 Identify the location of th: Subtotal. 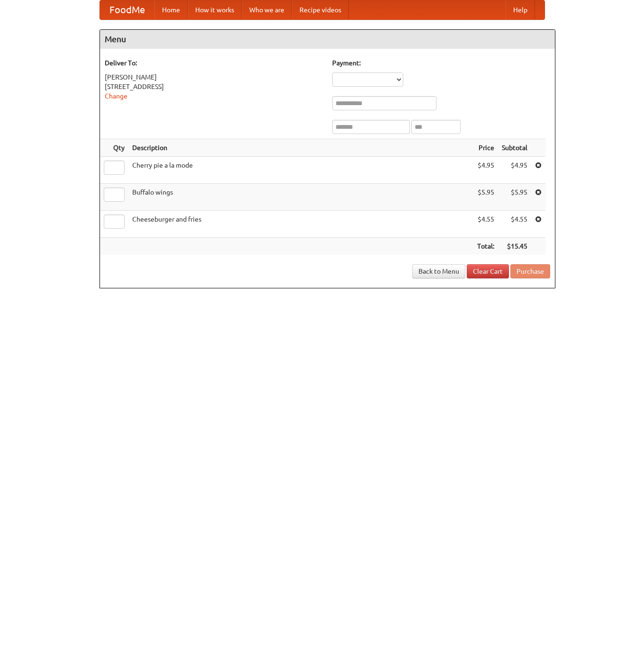
(515, 148).